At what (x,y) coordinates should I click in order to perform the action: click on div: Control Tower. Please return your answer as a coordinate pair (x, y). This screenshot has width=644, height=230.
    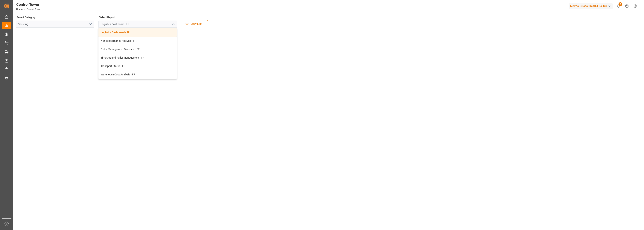
    Looking at the image, I should click on (29, 4).